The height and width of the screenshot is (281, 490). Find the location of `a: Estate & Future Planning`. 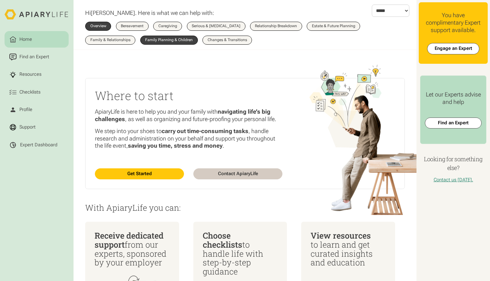

a: Estate & Future Planning is located at coordinates (333, 26).